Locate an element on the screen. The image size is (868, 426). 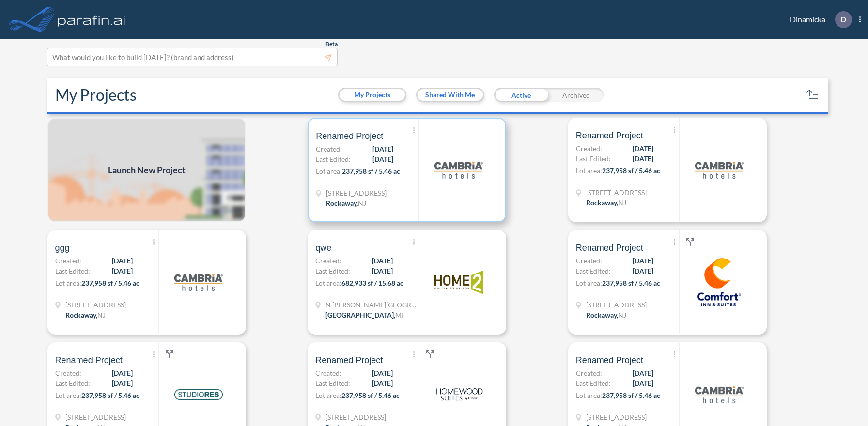
button: Shared With Me is located at coordinates (450, 95).